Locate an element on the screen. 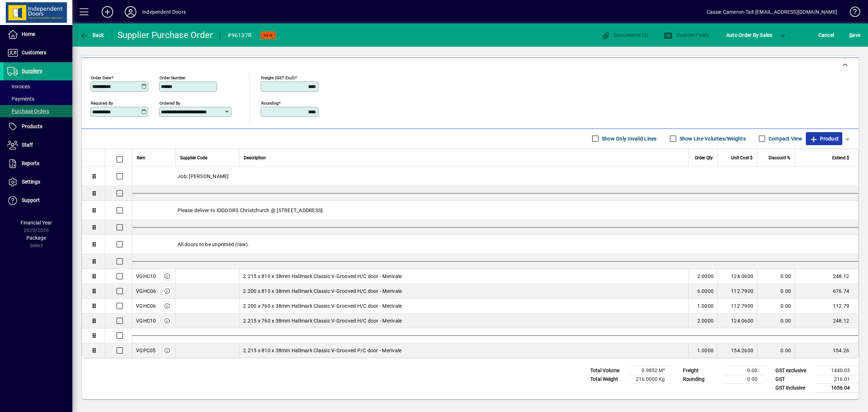 The height and width of the screenshot is (412, 868). button: Back is located at coordinates (92, 35).